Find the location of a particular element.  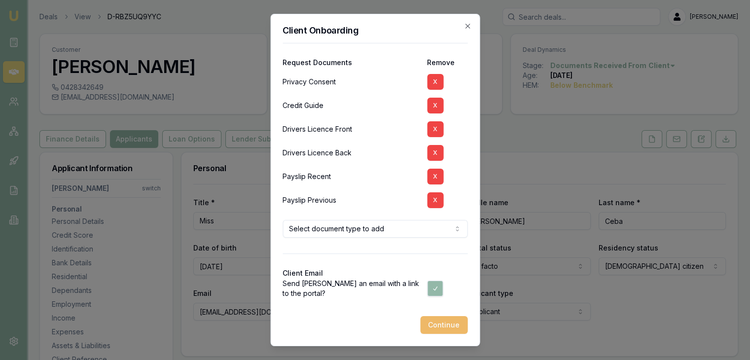

div: Drivers Licence Front is located at coordinates (350, 129).